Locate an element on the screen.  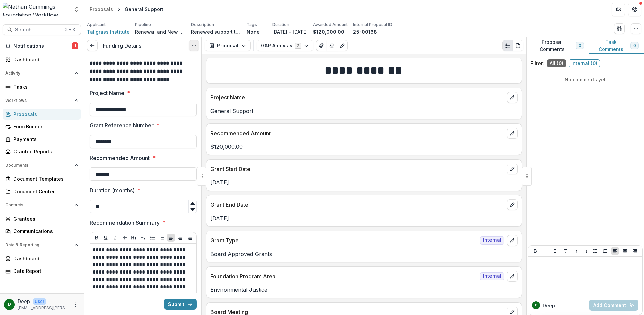
span: Search... is located at coordinates (38, 29).